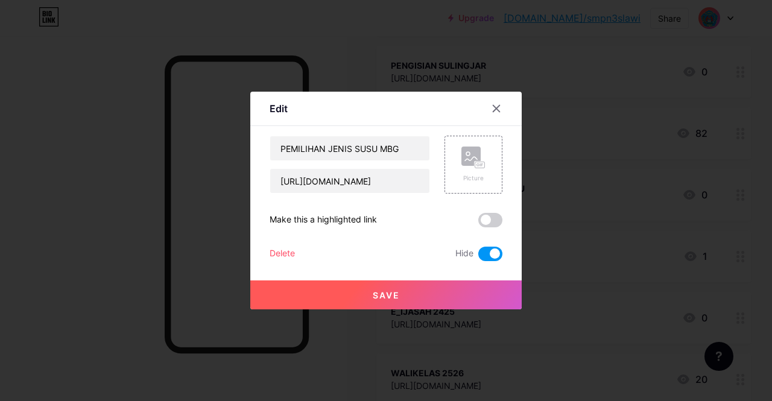 The height and width of the screenshot is (401, 772). What do you see at coordinates (465, 254) in the screenshot?
I see `span: Hide` at bounding box center [465, 254].